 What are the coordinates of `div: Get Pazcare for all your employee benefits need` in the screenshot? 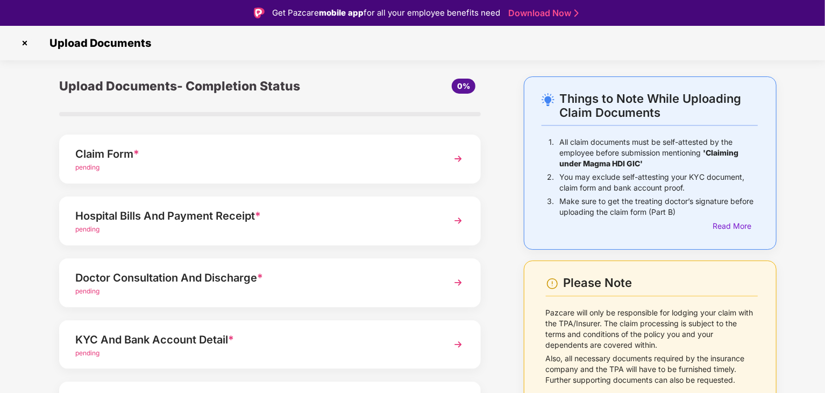 It's located at (386, 13).